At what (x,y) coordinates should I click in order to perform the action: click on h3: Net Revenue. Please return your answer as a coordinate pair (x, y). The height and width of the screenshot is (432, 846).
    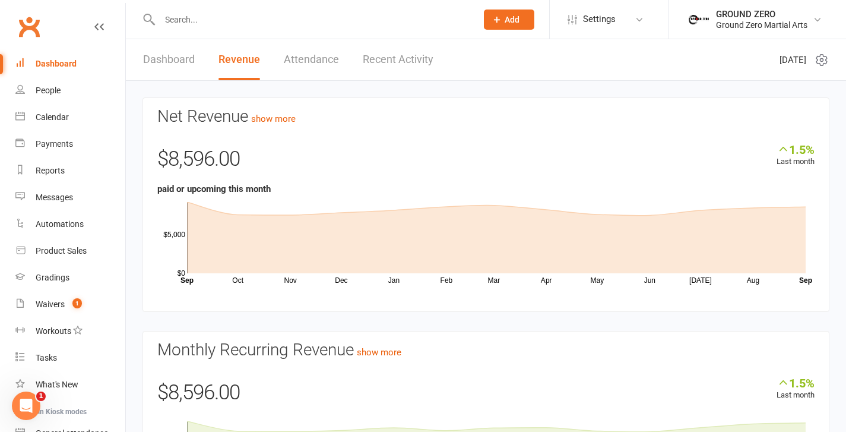
    Looking at the image, I should click on (486, 116).